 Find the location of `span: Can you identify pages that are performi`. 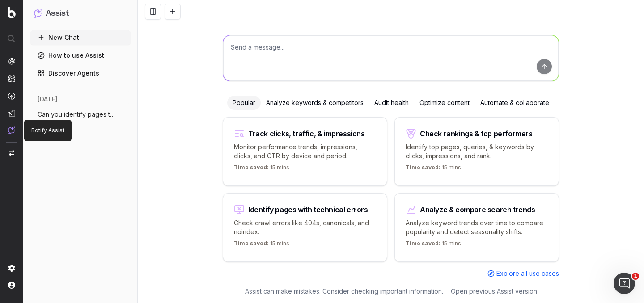

span: Can you identify pages that are performi is located at coordinates (77, 114).